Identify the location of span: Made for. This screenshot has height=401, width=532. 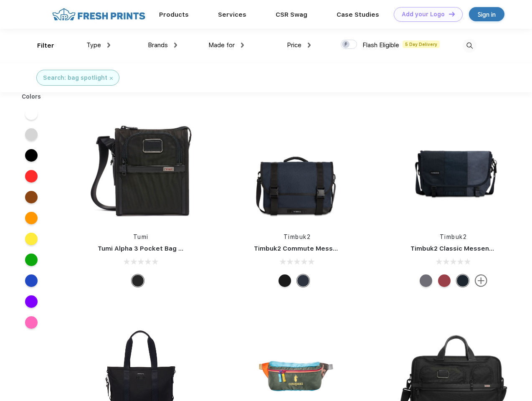
(222, 45).